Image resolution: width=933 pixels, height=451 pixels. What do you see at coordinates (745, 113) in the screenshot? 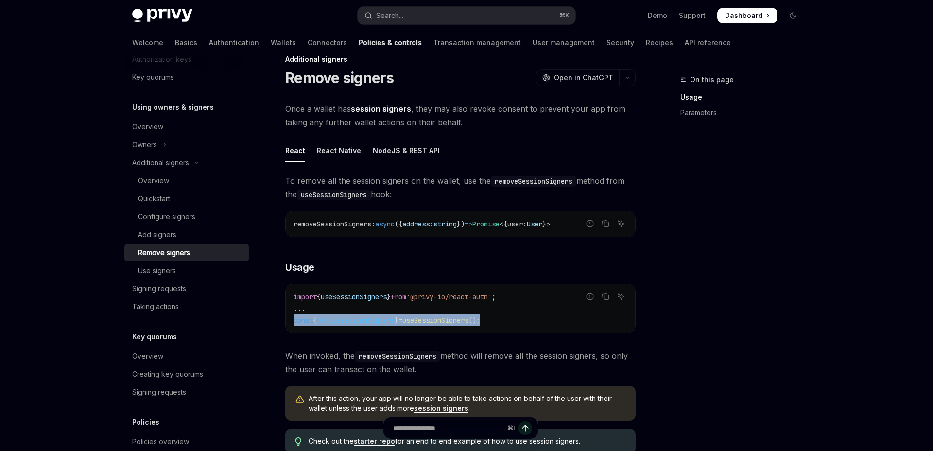
I see `a: Parameters` at bounding box center [745, 113].